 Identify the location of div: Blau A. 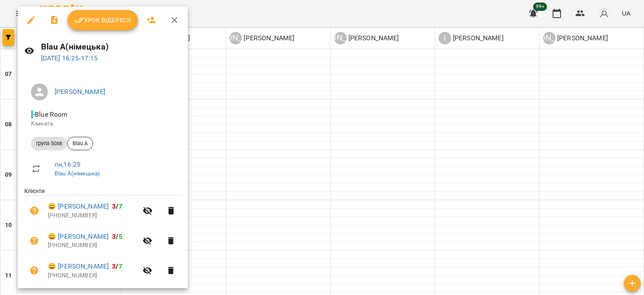
(80, 143).